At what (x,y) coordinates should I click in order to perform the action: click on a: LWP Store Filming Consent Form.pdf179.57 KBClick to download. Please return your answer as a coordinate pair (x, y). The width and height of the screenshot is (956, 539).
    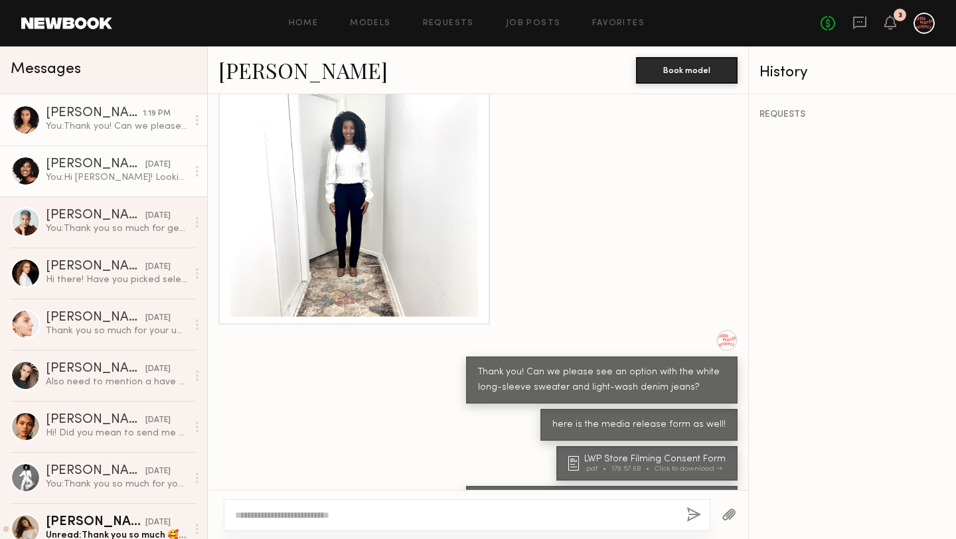
    Looking at the image, I should click on (648, 463).